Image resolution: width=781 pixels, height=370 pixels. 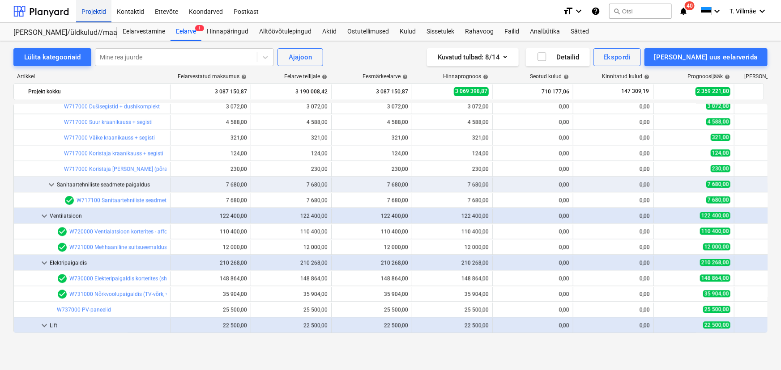 What do you see at coordinates (544, 32) in the screenshot?
I see `div: Analüütika` at bounding box center [544, 32].